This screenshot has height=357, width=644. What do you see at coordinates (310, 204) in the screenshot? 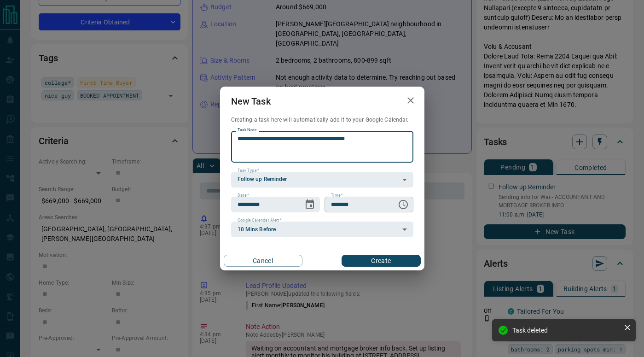
I see `button: Choose date, selected date is Oct 15, 2025` at bounding box center [310, 204].